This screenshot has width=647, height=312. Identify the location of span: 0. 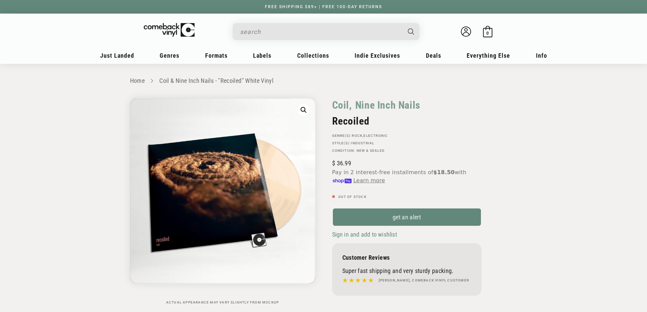
(488, 33).